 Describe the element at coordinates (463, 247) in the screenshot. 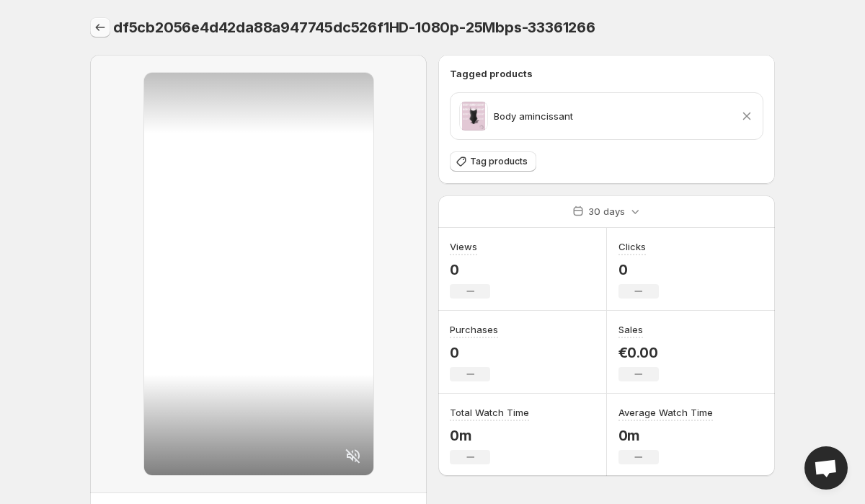

I see `h3: Views` at that location.